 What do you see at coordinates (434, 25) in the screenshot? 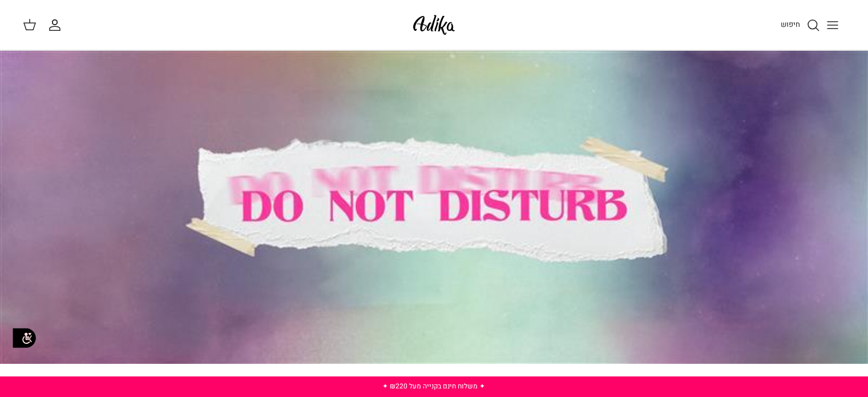
I see `img: Adika IL` at bounding box center [434, 25].